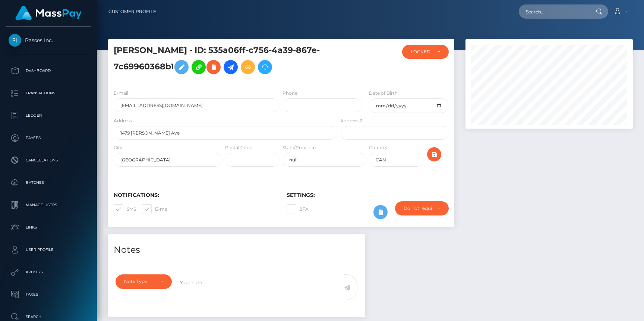 Image resolution: width=644 pixels, height=321 pixels. I want to click on div: Do not require, so click(417, 209).